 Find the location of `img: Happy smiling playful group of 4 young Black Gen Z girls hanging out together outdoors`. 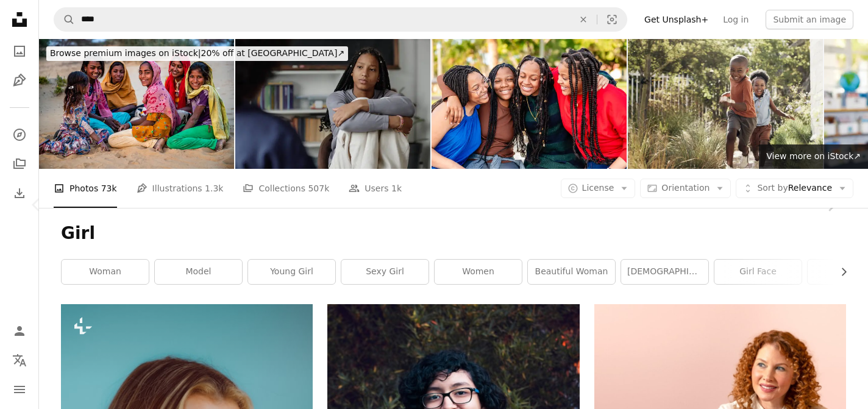

img: Happy smiling playful group of 4 young Black Gen Z girls hanging out together outdoors is located at coordinates (529, 104).